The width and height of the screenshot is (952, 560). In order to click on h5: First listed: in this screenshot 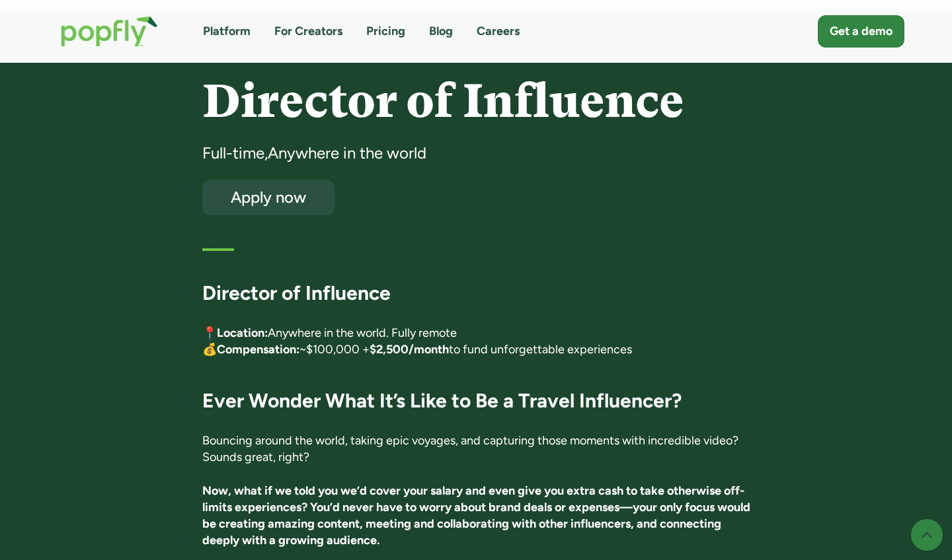, I will do `click(232, 239)`.